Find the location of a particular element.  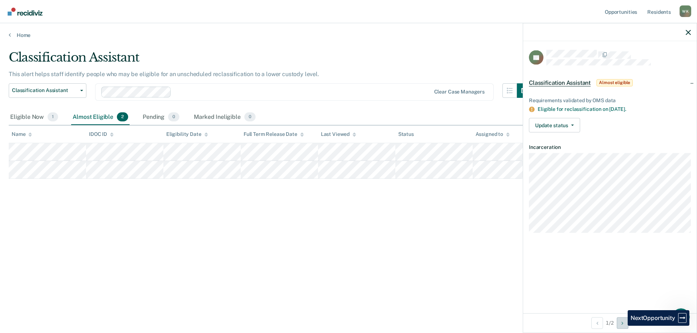

div: Requirements validated by OMS data is located at coordinates (610, 100).